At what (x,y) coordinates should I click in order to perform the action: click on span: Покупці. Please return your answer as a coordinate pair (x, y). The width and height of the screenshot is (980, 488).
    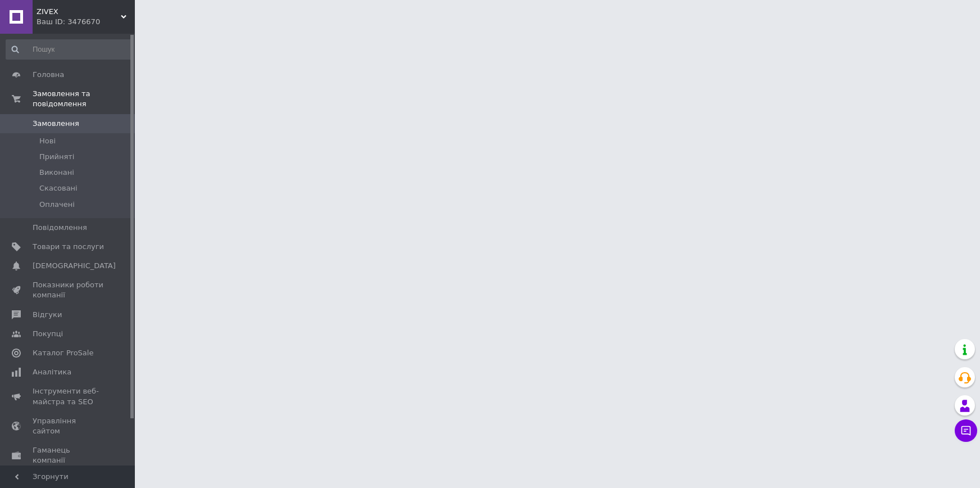
    Looking at the image, I should click on (48, 333).